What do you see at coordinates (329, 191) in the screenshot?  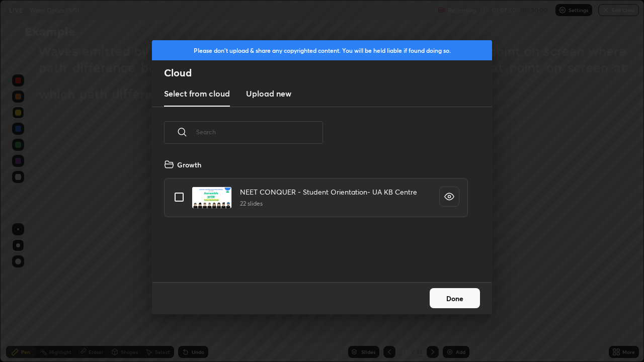 I see `h4: NEET CONQUER - Student Orientation- UA KB Centre` at bounding box center [329, 191].